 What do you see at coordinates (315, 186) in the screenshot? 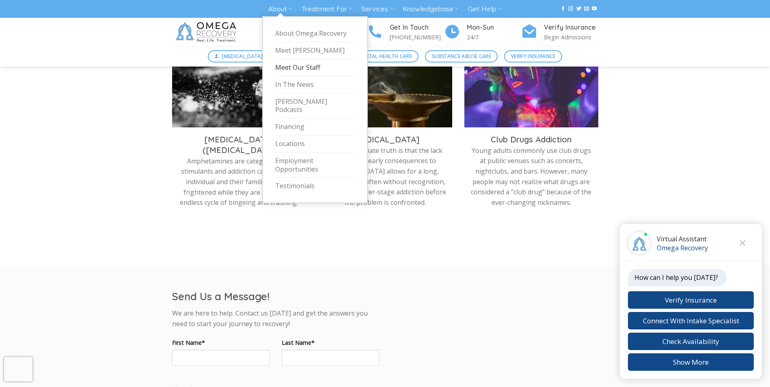
I see `a: Testimonials` at bounding box center [315, 186].